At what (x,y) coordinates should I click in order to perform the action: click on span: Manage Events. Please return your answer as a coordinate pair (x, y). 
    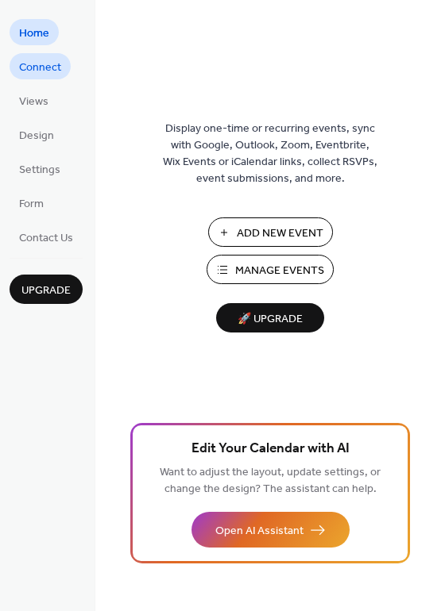
    Looking at the image, I should click on (280, 271).